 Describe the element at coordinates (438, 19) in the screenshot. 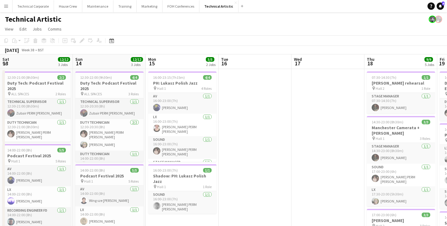

I see `app-user-avatar: Zubair PERM Dhalla` at that location.